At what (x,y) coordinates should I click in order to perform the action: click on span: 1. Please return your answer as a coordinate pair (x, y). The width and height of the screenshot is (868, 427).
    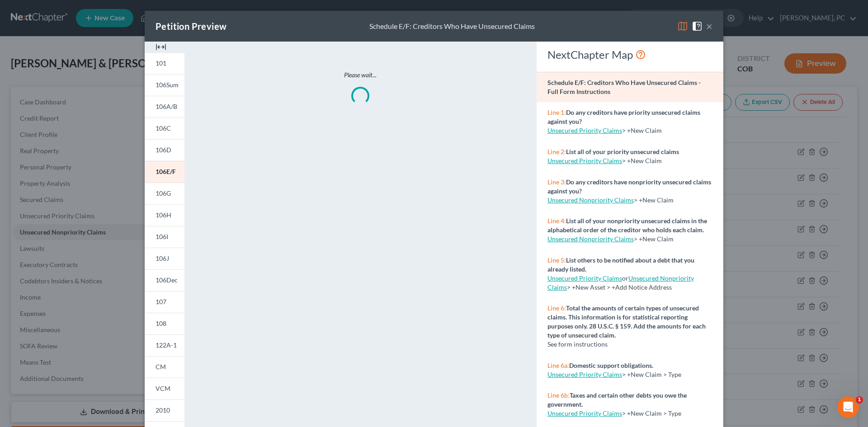
    Looking at the image, I should click on (860, 400).